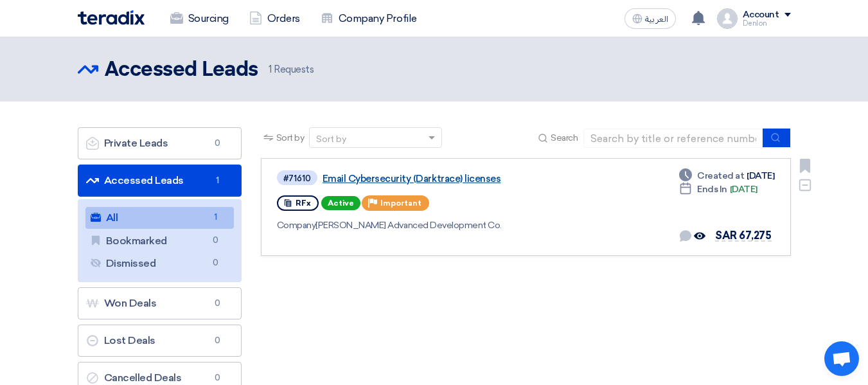 The height and width of the screenshot is (385, 868). What do you see at coordinates (297, 225) in the screenshot?
I see `span: Company` at bounding box center [297, 225].